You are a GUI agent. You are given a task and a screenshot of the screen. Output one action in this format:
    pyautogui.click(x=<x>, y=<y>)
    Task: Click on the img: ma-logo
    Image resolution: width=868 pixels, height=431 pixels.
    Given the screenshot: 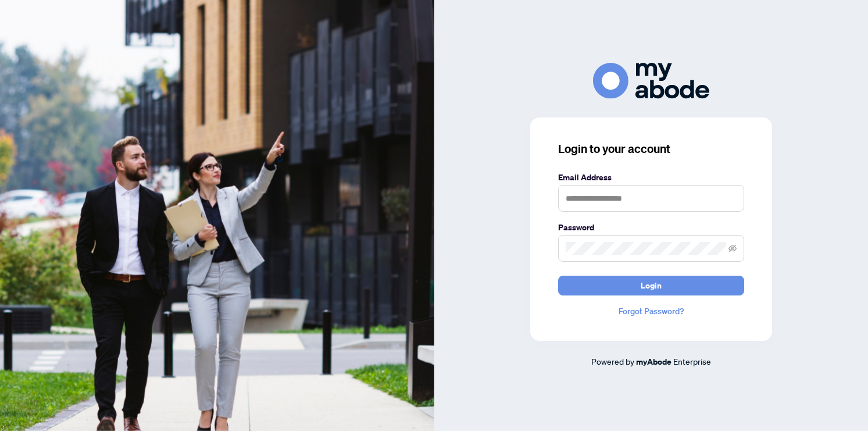 What is the action you would take?
    pyautogui.click(x=651, y=80)
    